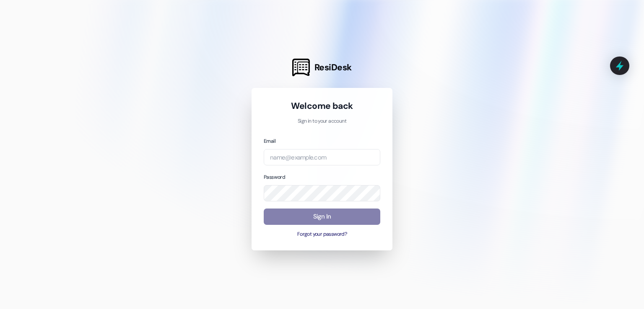 This screenshot has height=309, width=644. What do you see at coordinates (322, 235) in the screenshot?
I see `button: Forgot your password?` at bounding box center [322, 235].